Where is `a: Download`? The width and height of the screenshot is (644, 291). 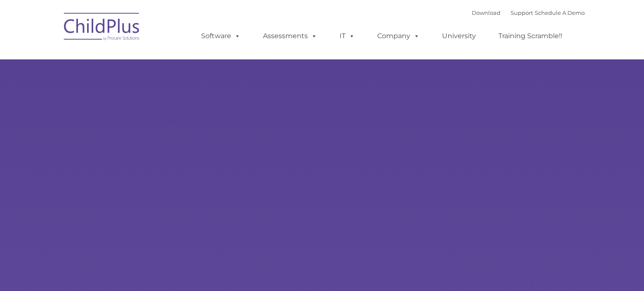
a: Download is located at coordinates (486, 13).